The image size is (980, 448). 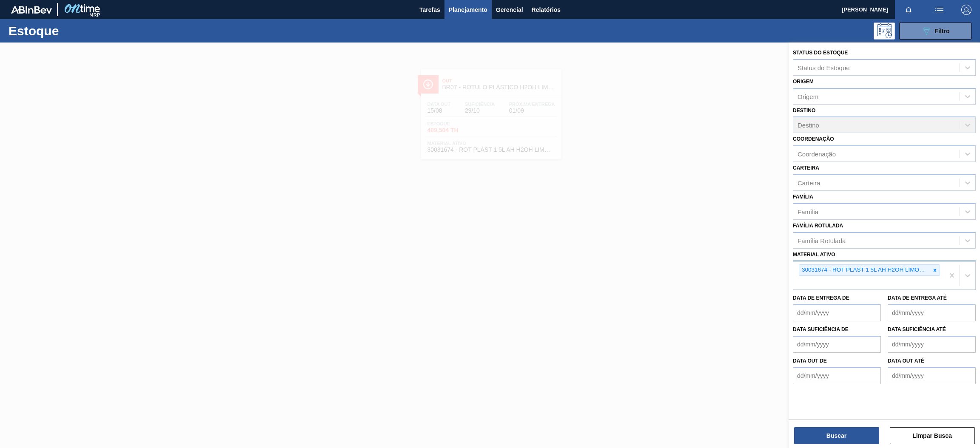 What do you see at coordinates (814, 255) in the screenshot?
I see `label: Material ativo` at bounding box center [814, 255].